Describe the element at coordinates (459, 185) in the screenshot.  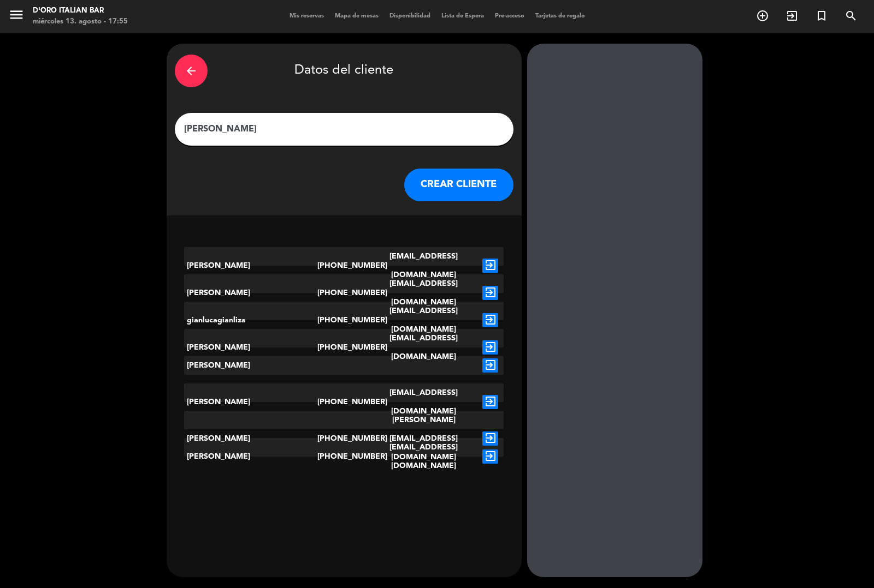
I see `button: CREAR CLIENTE` at that location.